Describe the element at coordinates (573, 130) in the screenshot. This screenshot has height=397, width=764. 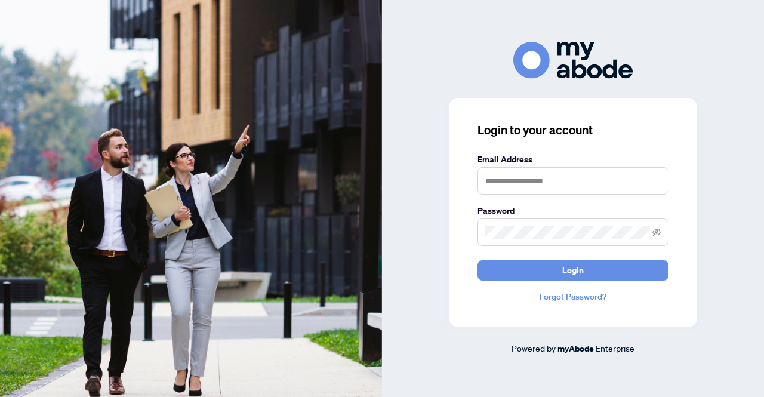
I see `h3: Login to your account` at that location.